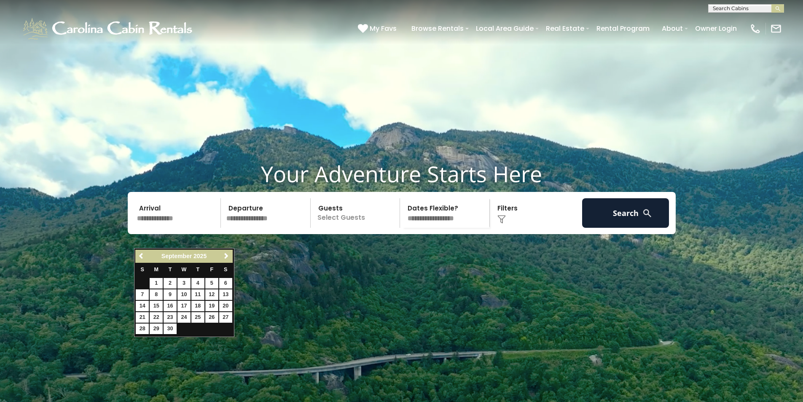 The image size is (803, 402). Describe the element at coordinates (357, 213) in the screenshot. I see `p: Select Guests` at that location.